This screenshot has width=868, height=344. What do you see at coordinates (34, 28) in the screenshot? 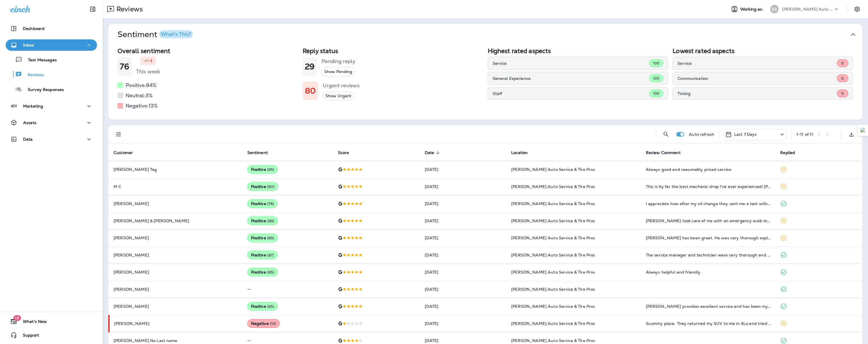
I see `p: Dashboard` at bounding box center [34, 28].